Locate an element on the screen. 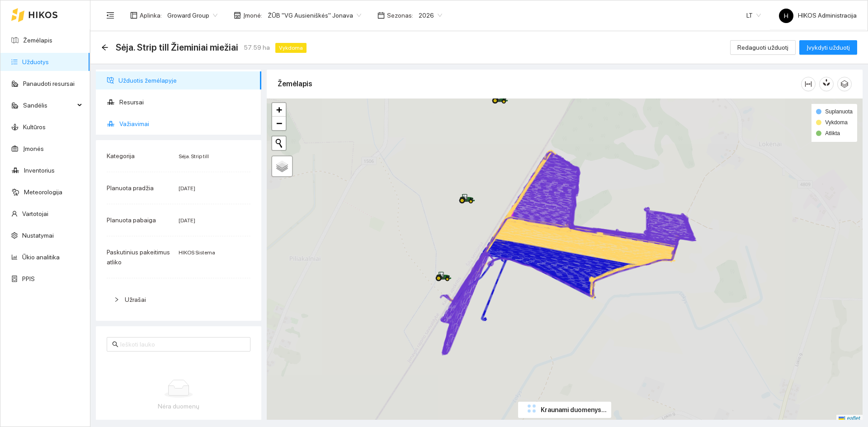  div: Žemėlapis is located at coordinates (539, 84).